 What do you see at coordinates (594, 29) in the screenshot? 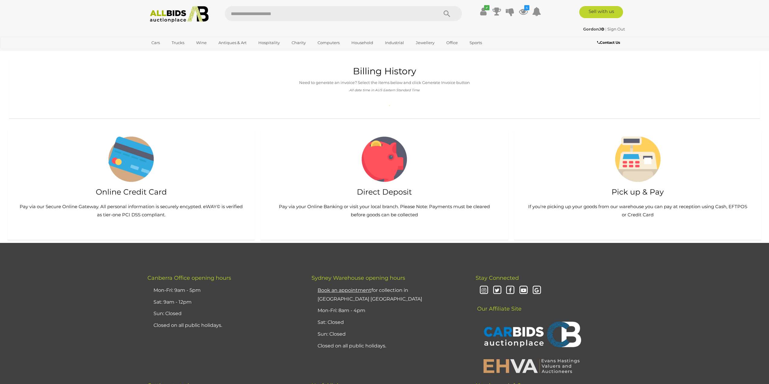
I see `a: GordonJ` at bounding box center [594, 29].